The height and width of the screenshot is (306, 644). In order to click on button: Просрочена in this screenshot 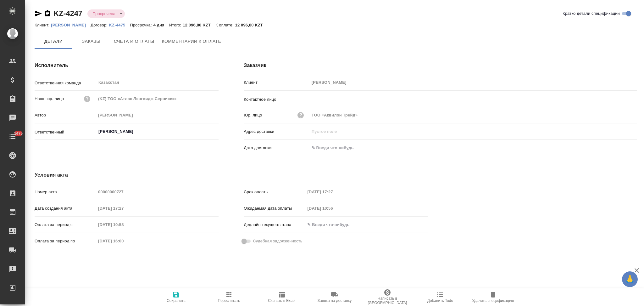, I will do `click(104, 14)`.